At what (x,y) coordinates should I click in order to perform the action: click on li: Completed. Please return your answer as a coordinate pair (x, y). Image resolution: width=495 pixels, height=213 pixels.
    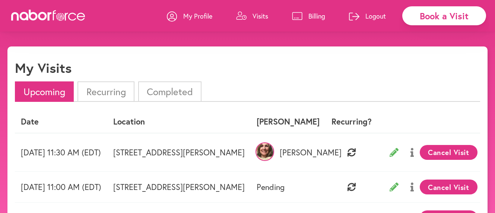
    Looking at the image, I should click on (170, 92).